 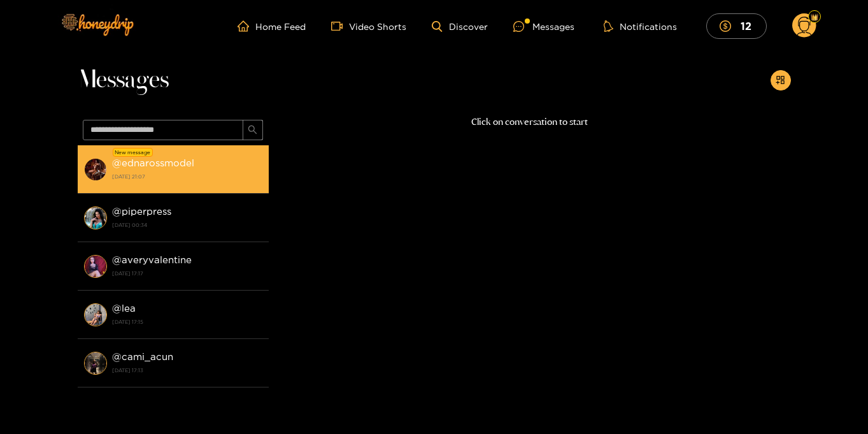 What do you see at coordinates (641, 26) in the screenshot?
I see `button: Notifications` at bounding box center [641, 26].